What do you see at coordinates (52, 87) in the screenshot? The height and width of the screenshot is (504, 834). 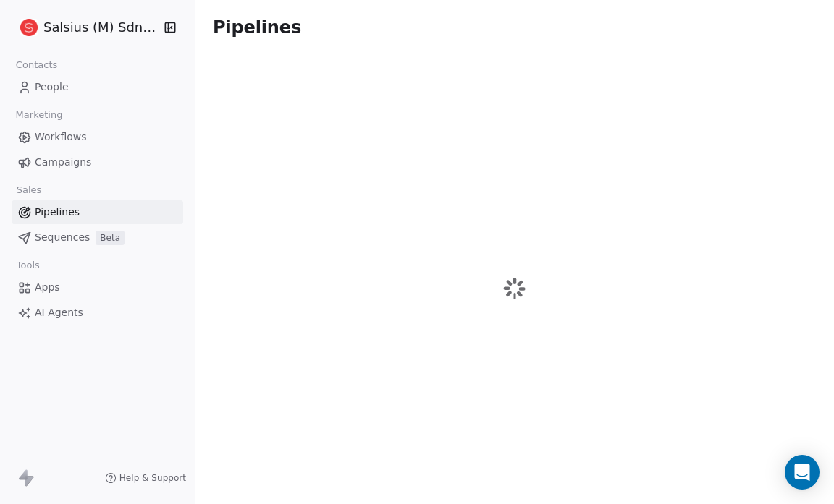 I see `span: People` at bounding box center [52, 87].